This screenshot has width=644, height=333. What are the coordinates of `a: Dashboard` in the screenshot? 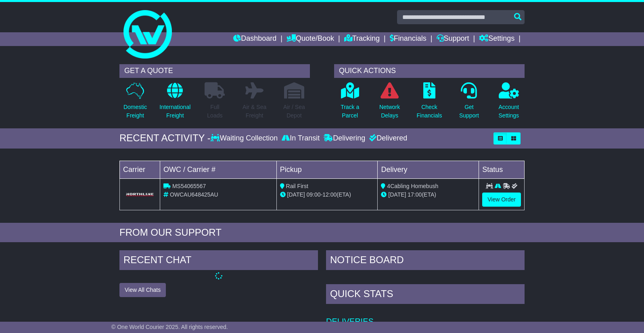 It's located at (254, 40).